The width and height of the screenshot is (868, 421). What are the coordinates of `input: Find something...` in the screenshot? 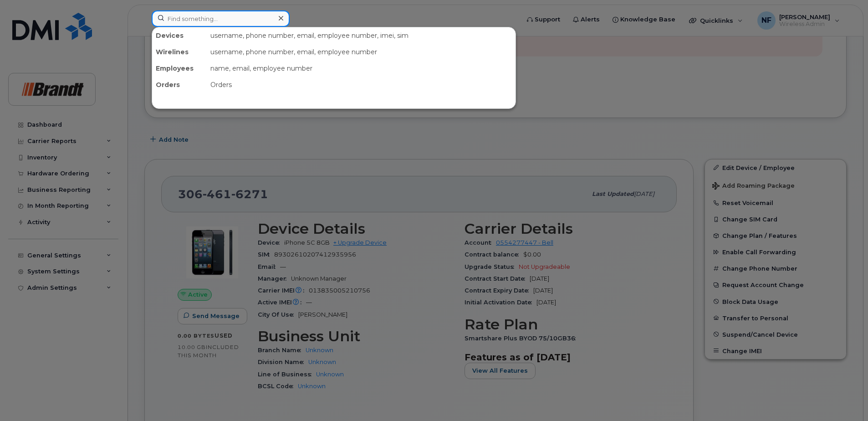 It's located at (220, 19).